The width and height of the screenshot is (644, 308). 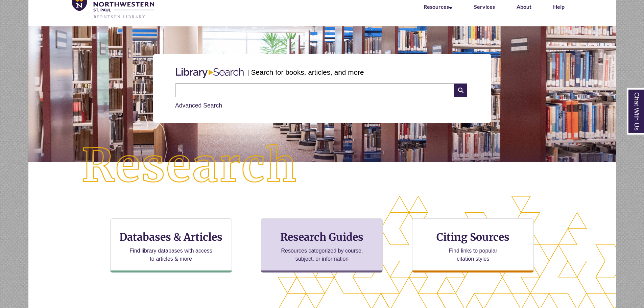 What do you see at coordinates (485, 7) in the screenshot?
I see `a: Services` at bounding box center [485, 7].